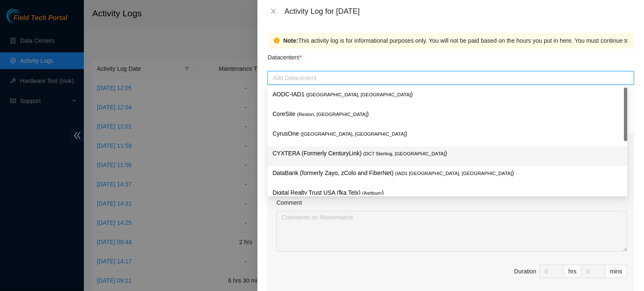 This screenshot has height=291, width=644. What do you see at coordinates (447, 173) in the screenshot?
I see `p: DataBank (formerly Zayo, zColo and FiberNet) )` at bounding box center [447, 173].